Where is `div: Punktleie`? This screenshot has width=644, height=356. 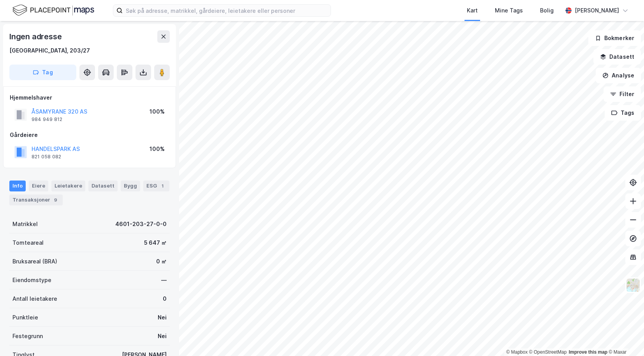
div: Punktleie is located at coordinates (25, 318).